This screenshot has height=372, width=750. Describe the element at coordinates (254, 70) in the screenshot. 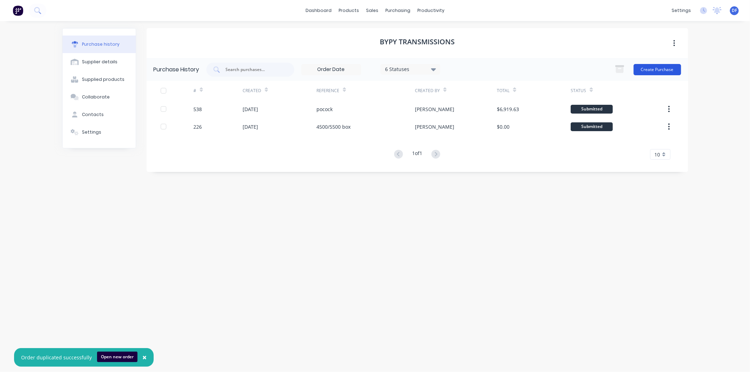

I see `input: Search purchases...` at that location.